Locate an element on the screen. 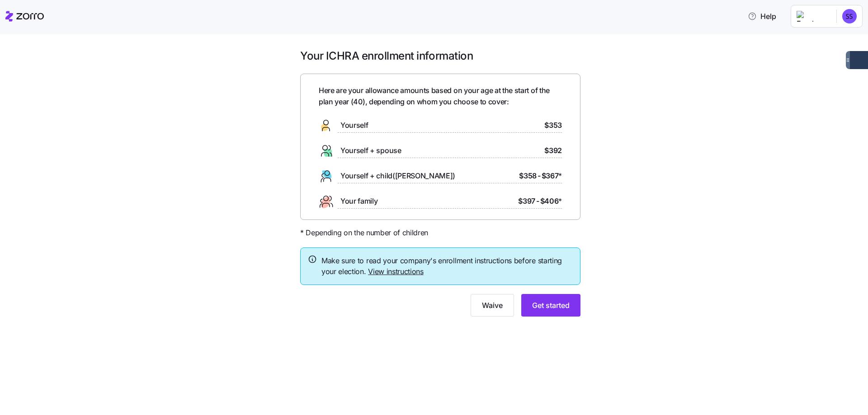  span: Yourself + spouse is located at coordinates (370, 150).